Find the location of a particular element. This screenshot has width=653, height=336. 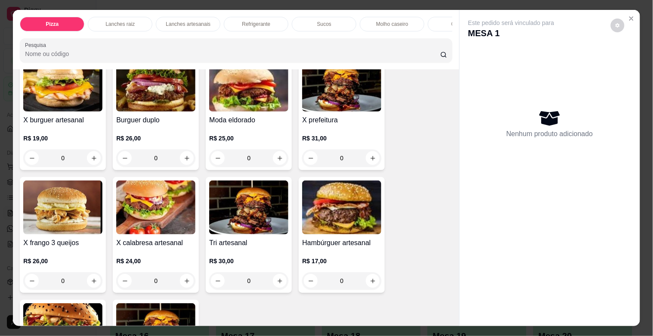

p: MESA 1 is located at coordinates (511, 33).